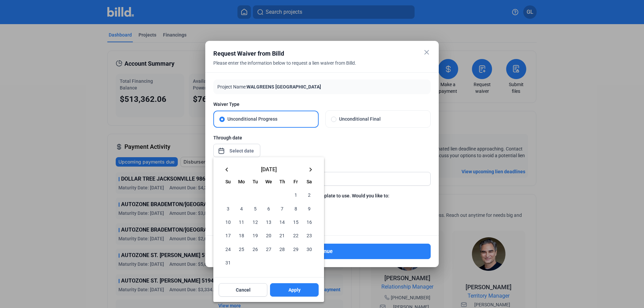 Image resolution: width=644 pixels, height=308 pixels. I want to click on span: 19, so click(256, 235).